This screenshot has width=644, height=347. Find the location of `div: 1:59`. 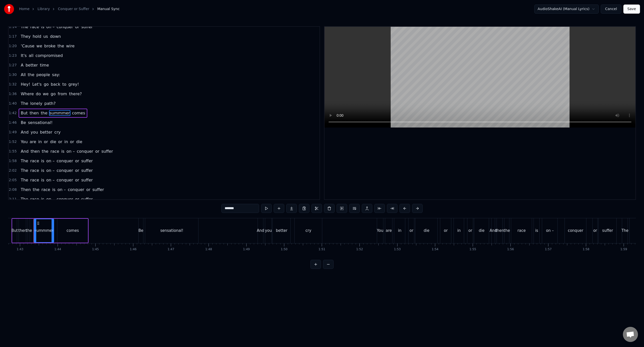

div: 1:59 is located at coordinates (624, 249).